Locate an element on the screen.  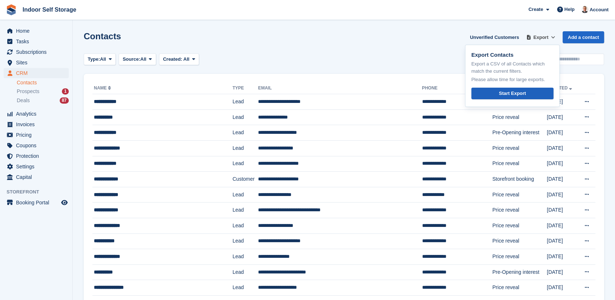
span: Tasks is located at coordinates (38, 41).